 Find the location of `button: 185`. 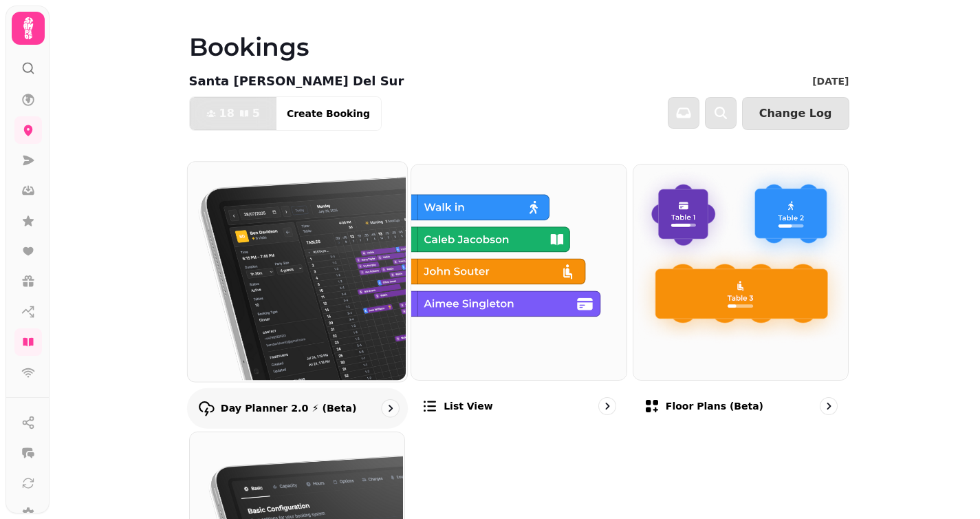

button: 185 is located at coordinates (234, 114).